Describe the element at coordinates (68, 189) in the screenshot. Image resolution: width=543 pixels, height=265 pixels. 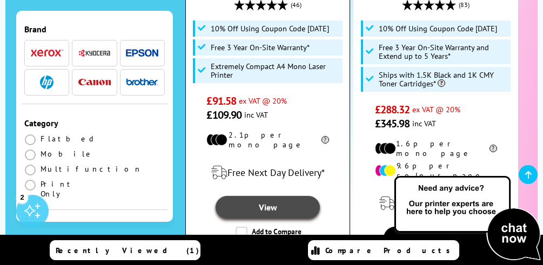
I see `span: Print Only` at that location.